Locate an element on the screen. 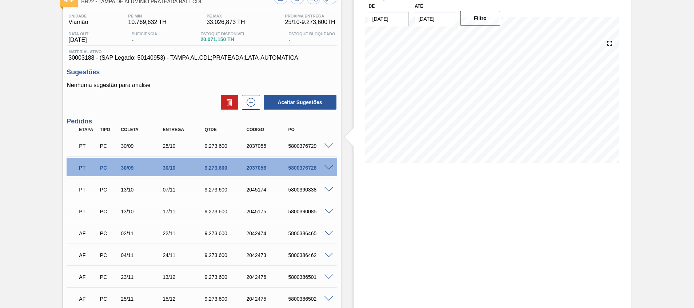 This screenshot has width=694, height=308. span: Data out is located at coordinates (78, 34).